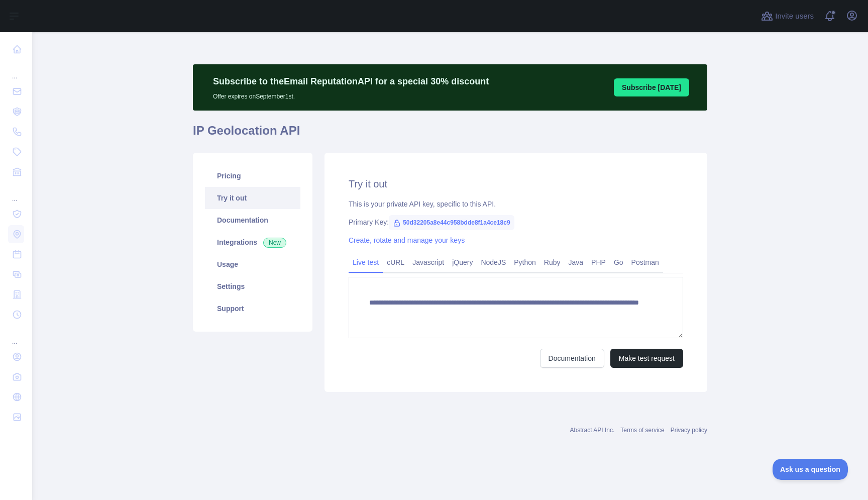 This screenshot has height=500, width=868. Describe the element at coordinates (395, 263) in the screenshot. I see `a: cURL` at that location.